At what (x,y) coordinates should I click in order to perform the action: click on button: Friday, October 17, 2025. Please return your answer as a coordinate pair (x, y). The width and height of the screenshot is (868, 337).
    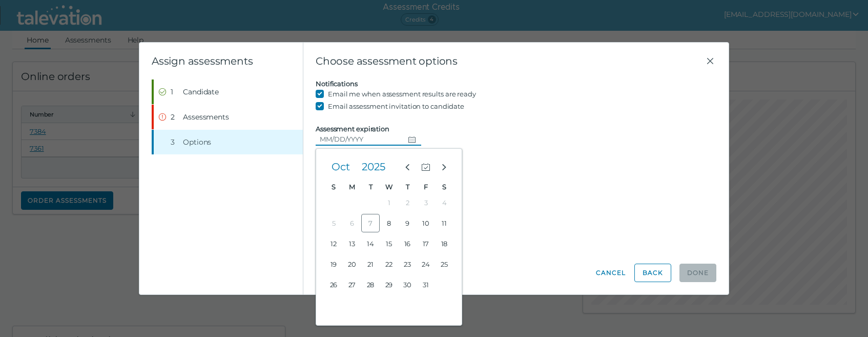
    Looking at the image, I should click on (426, 244).